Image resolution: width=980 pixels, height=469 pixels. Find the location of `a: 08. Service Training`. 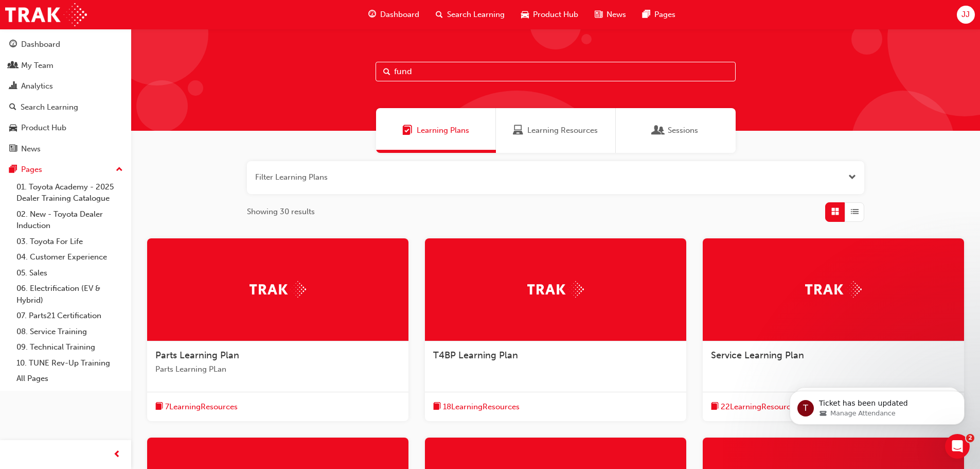

a: 08. Service Training is located at coordinates (69, 331).